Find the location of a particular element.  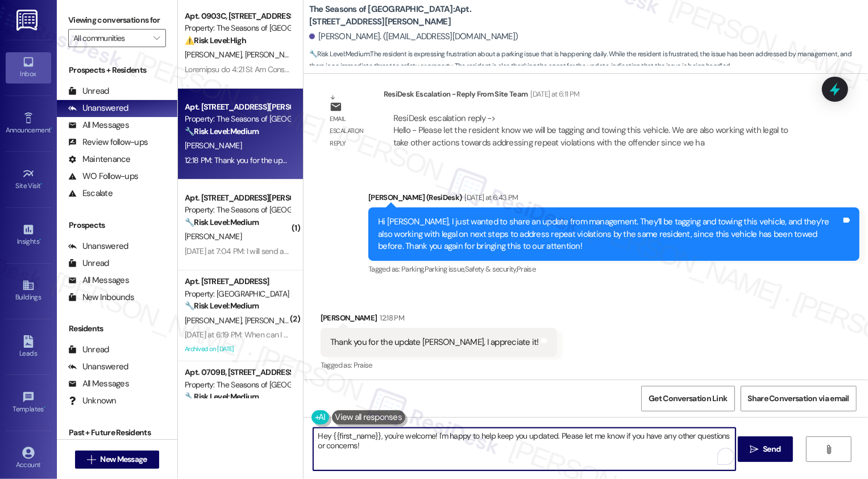

div: Prospects is located at coordinates (117, 225).